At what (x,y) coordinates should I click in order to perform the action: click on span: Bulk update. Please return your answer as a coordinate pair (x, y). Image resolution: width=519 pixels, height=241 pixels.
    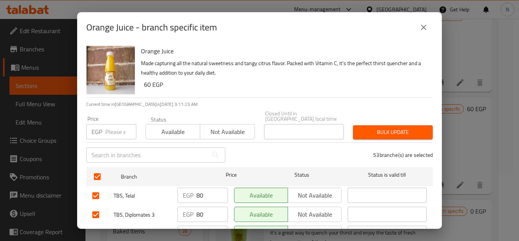
    Looking at the image, I should click on (393, 132).